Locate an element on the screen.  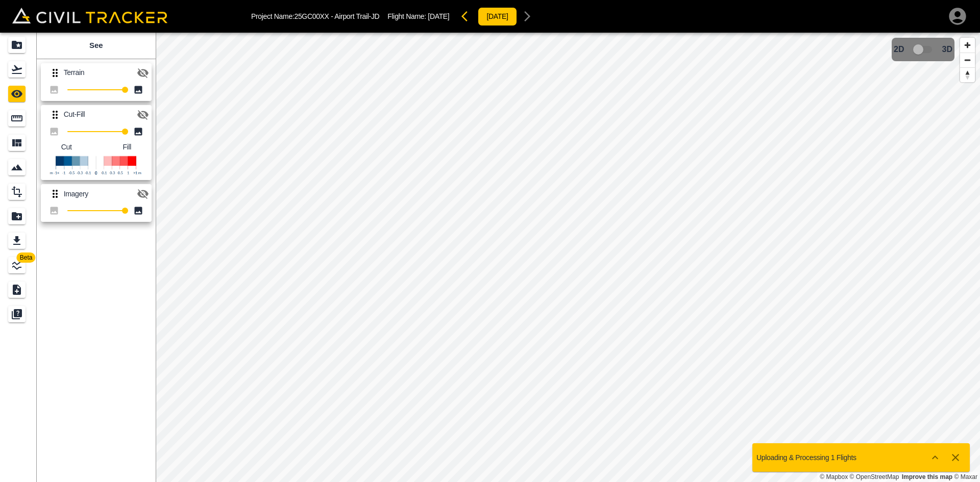
img: Civil Tracker is located at coordinates (90, 15).